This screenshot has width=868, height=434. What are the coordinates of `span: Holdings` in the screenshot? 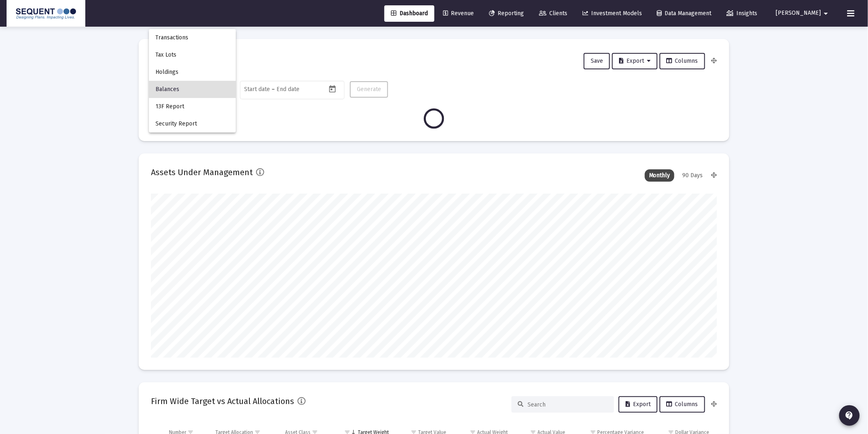 It's located at (193, 72).